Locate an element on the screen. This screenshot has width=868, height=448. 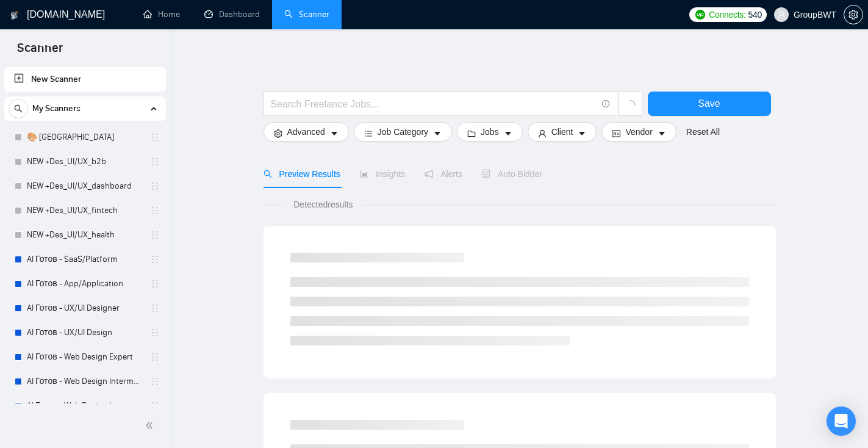
a: AI Готов - SaaS/Platform is located at coordinates (85, 259).